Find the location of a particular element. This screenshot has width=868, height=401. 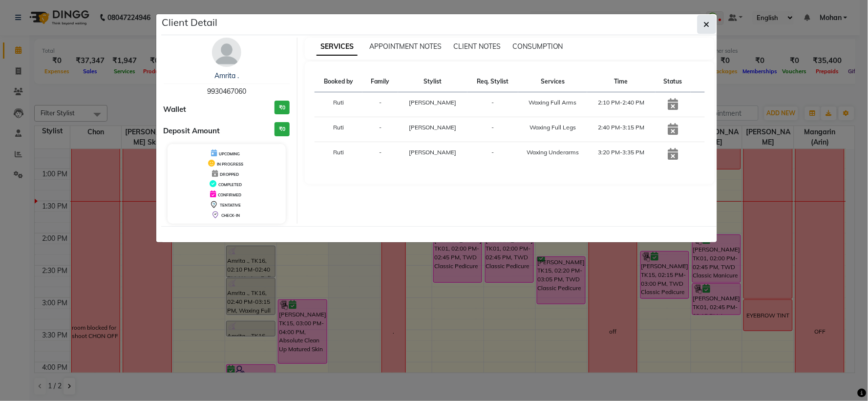

a: Amrita . is located at coordinates (226, 76).